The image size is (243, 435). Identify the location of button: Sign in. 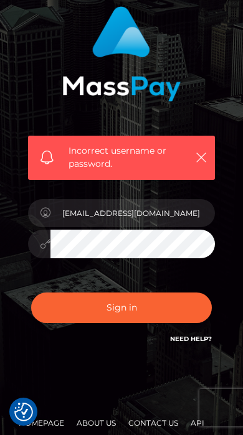
(121, 307).